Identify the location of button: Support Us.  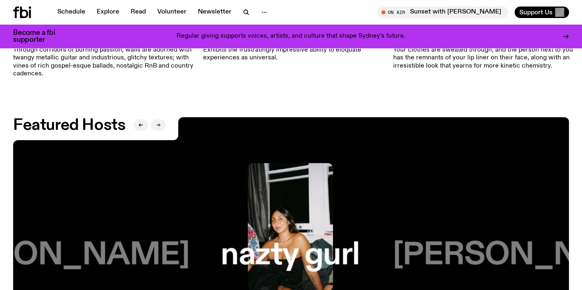
(541, 12).